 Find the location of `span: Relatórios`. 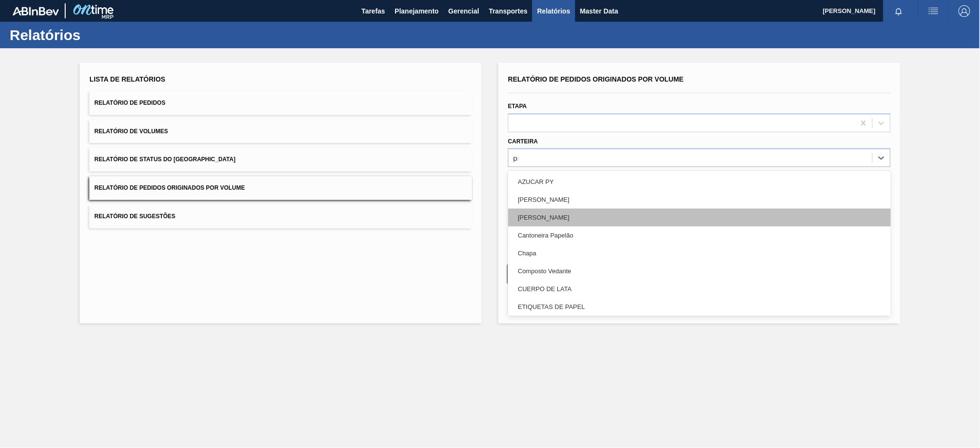

span: Relatórios is located at coordinates (553, 11).